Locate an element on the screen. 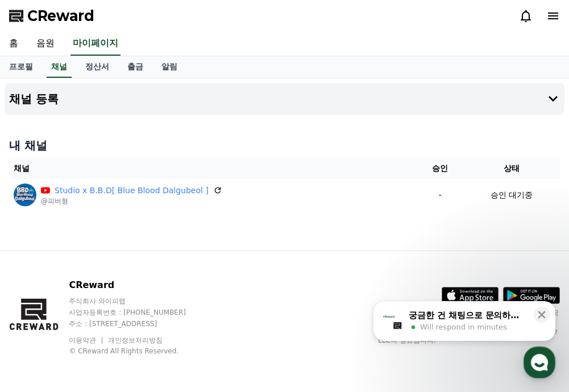  p: 주식회사 와이피랩 is located at coordinates (138, 301).